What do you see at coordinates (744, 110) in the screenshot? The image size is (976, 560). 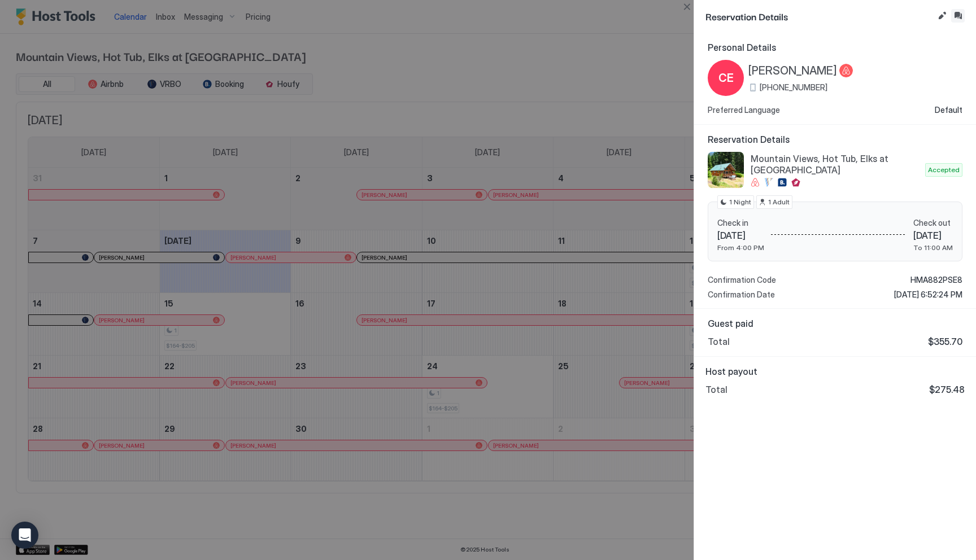 I see `span: Preferred Language` at bounding box center [744, 110].